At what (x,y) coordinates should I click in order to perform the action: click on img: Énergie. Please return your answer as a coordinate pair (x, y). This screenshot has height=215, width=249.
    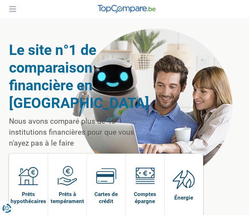
    Looking at the image, I should click on (184, 179).